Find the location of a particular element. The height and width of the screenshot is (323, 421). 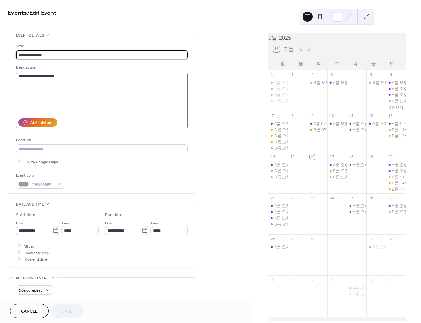

div: A룸 오후 2~4, 이*혜 is located at coordinates (292, 247).